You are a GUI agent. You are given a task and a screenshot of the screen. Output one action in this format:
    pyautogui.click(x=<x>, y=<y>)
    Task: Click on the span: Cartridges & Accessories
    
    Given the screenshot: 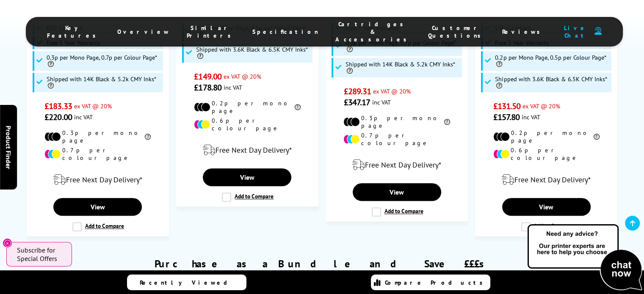 What is the action you would take?
    pyautogui.click(x=373, y=32)
    